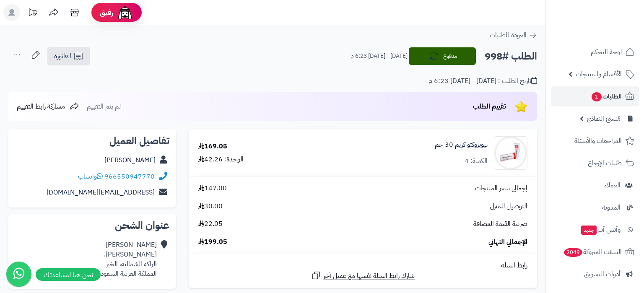 The width and height of the screenshot is (644, 293). I want to click on button: مدفوع, so click(442, 56).